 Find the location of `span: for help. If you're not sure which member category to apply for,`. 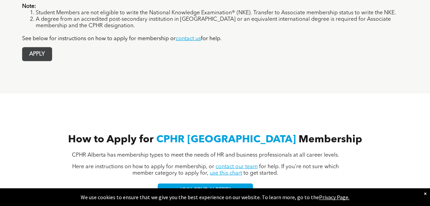

span: for help. If you're not sure which member category to apply for, is located at coordinates (235, 169).